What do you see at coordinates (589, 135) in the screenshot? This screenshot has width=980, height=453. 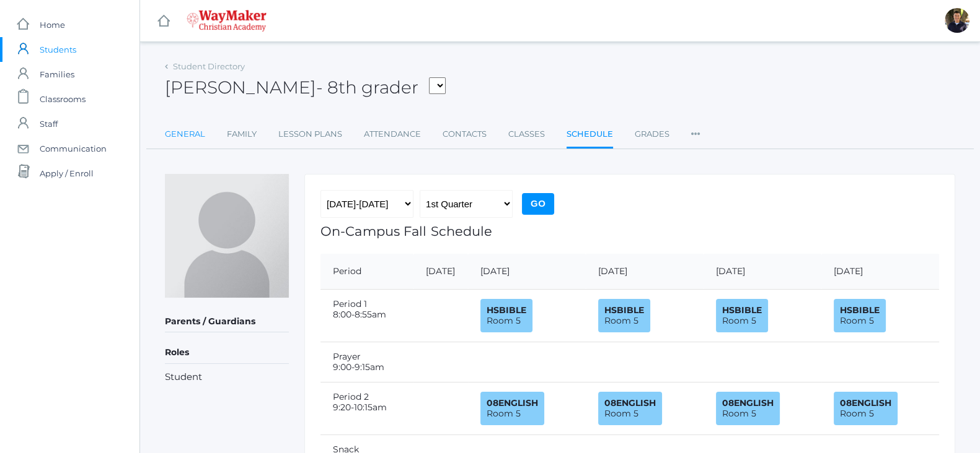 I see `a: Schedule` at bounding box center [589, 135].